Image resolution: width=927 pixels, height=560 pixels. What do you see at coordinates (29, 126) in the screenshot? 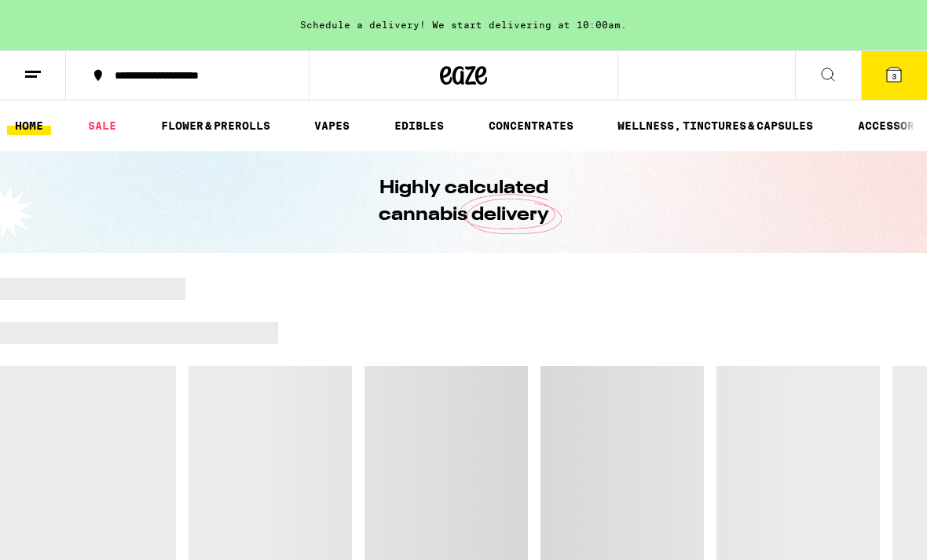
I see `a: HOME` at bounding box center [29, 126].